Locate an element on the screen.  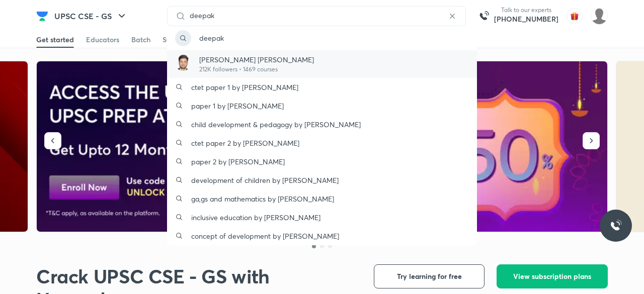
div: Get started is located at coordinates (55, 40).